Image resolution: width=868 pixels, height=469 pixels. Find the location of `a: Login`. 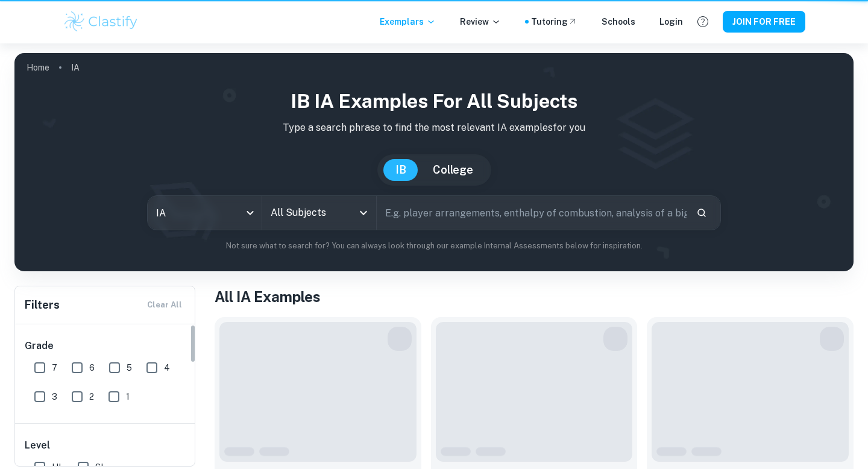

a: Login is located at coordinates (671, 22).